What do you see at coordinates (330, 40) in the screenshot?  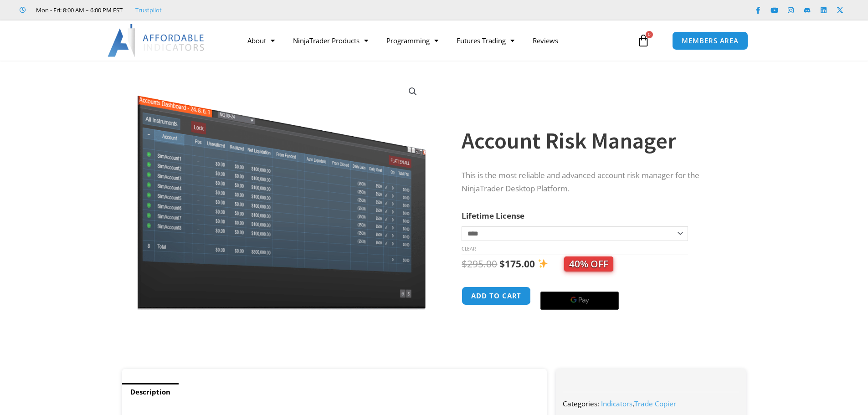 I see `a: NinjaTrader Products` at bounding box center [330, 40].